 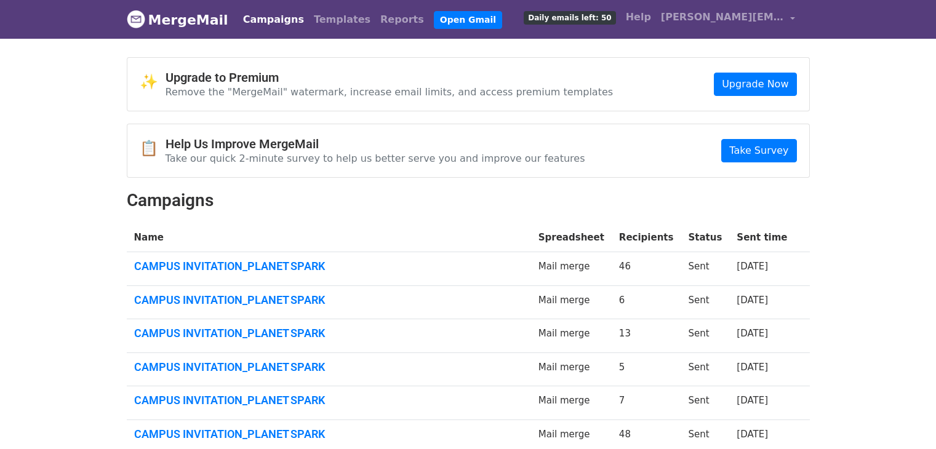 I want to click on div: Chat Widget, so click(x=905, y=420).